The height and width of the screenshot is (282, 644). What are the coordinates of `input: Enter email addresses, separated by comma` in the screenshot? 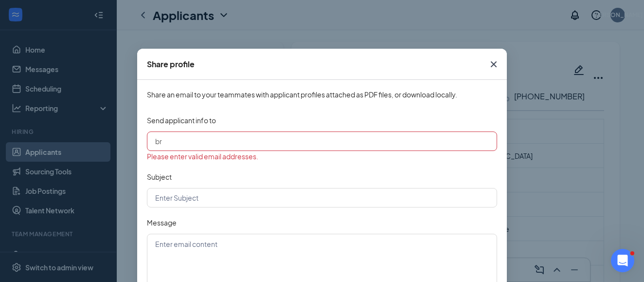 It's located at (322, 141).